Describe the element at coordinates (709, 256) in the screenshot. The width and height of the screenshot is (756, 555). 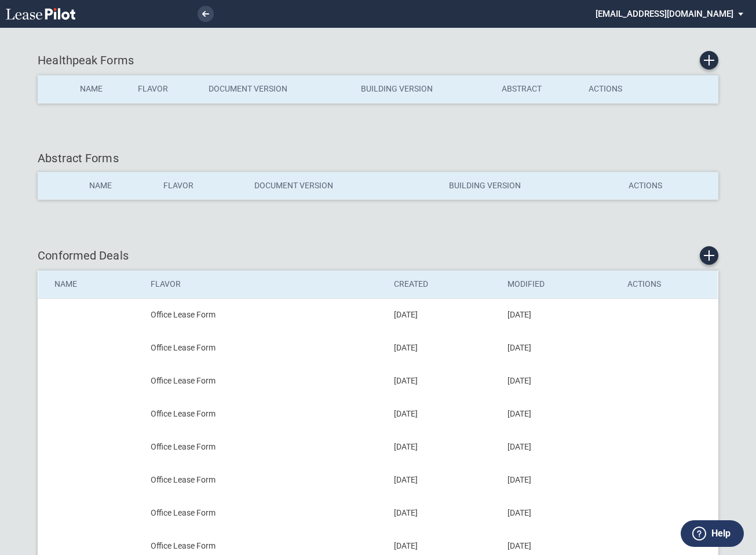
I see `a: Create new conformed deal` at that location.